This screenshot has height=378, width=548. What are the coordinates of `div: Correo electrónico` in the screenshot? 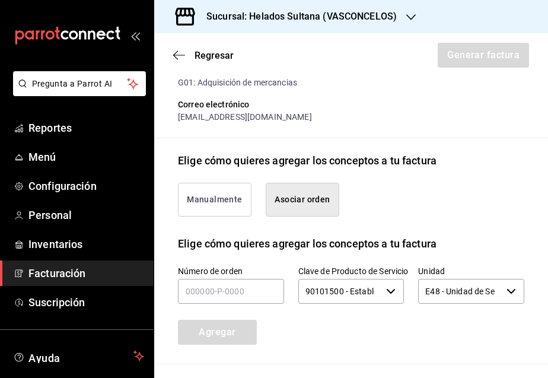 It's located at (351, 104).